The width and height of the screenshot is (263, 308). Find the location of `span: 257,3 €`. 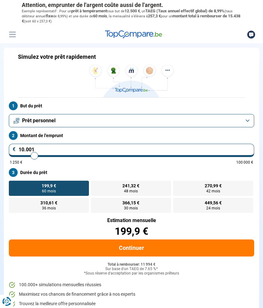

span: 257,3 € is located at coordinates (154, 16).